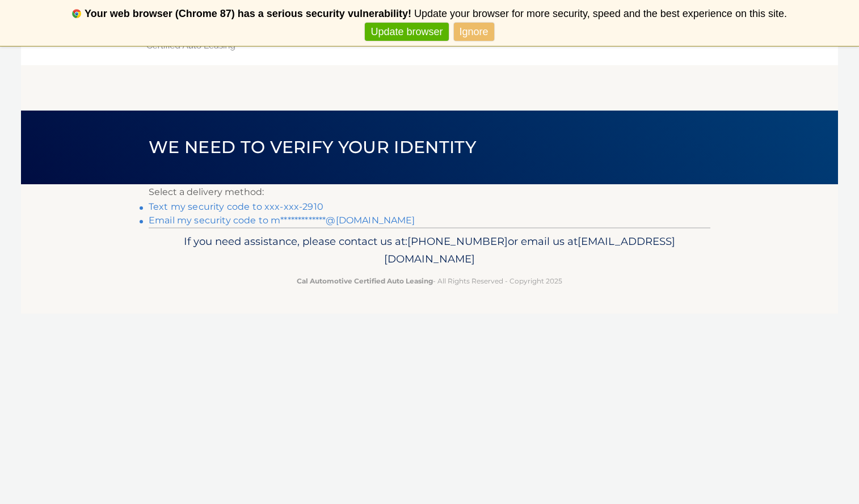 The width and height of the screenshot is (859, 504). I want to click on a: Text my security code to xxx-xxx-2910, so click(236, 206).